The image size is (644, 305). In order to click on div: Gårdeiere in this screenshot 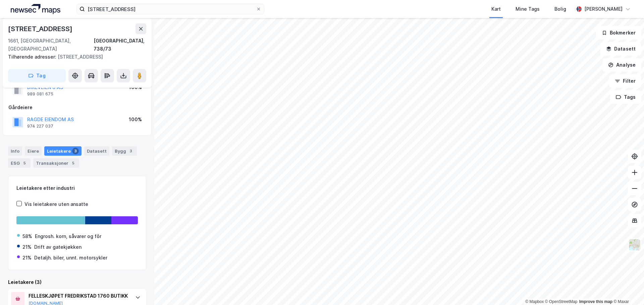, I will do `click(77, 108)`.